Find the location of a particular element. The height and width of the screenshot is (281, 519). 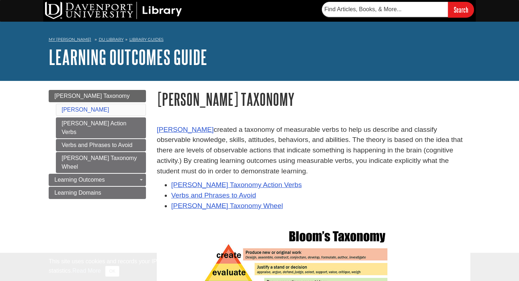

button: Close is located at coordinates (112, 271).